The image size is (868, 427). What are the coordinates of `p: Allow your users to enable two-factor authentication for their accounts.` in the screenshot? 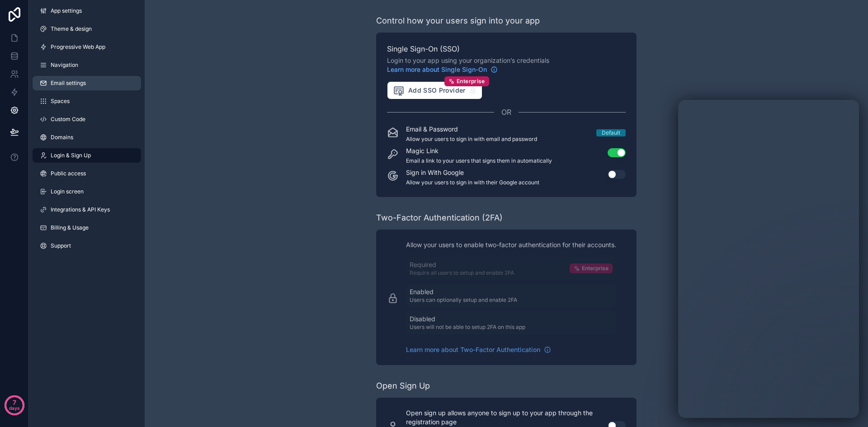 It's located at (511, 245).